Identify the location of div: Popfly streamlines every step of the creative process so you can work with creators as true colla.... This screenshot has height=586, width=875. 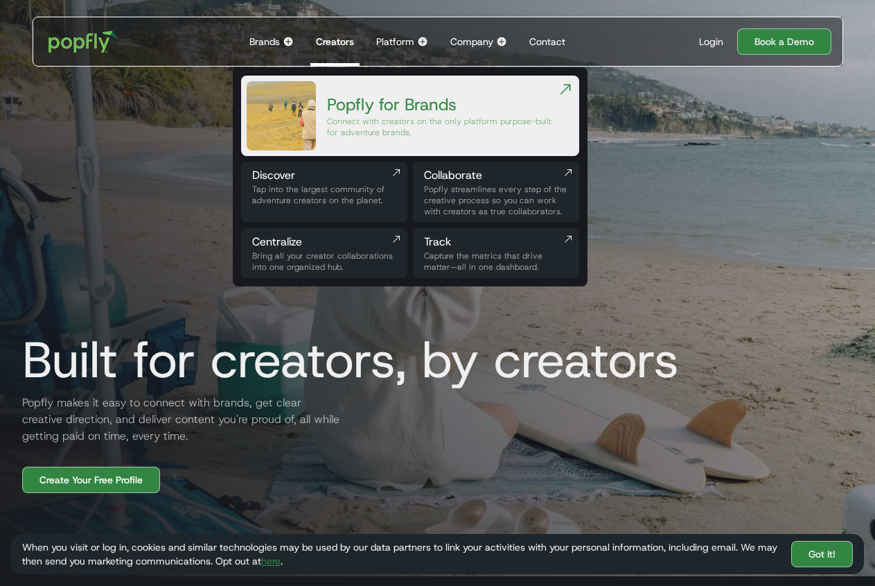
(496, 200).